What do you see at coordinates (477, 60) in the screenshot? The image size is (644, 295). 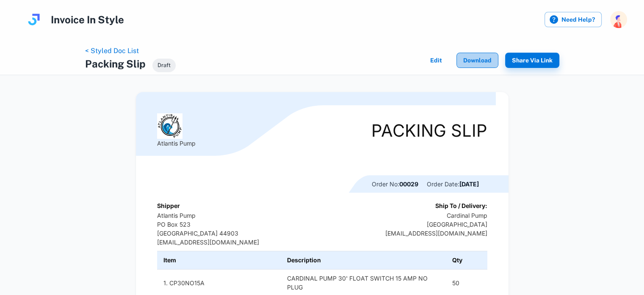 I see `button: Download` at bounding box center [477, 60].